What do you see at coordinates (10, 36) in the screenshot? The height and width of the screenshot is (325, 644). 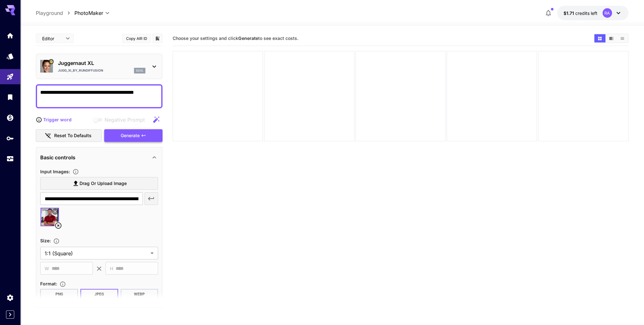 I see `div: Home` at bounding box center [10, 36].